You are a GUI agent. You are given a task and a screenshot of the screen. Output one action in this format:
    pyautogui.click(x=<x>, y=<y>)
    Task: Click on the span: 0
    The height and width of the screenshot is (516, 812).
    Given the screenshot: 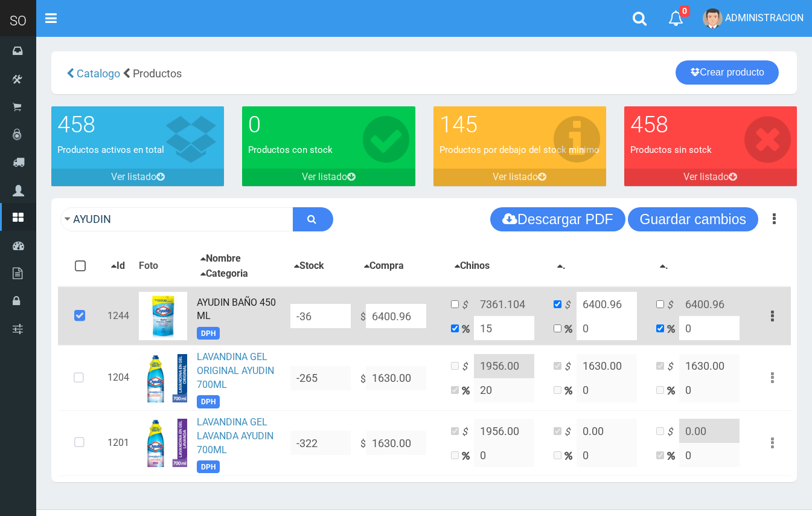 What is the action you would take?
    pyautogui.click(x=685, y=11)
    